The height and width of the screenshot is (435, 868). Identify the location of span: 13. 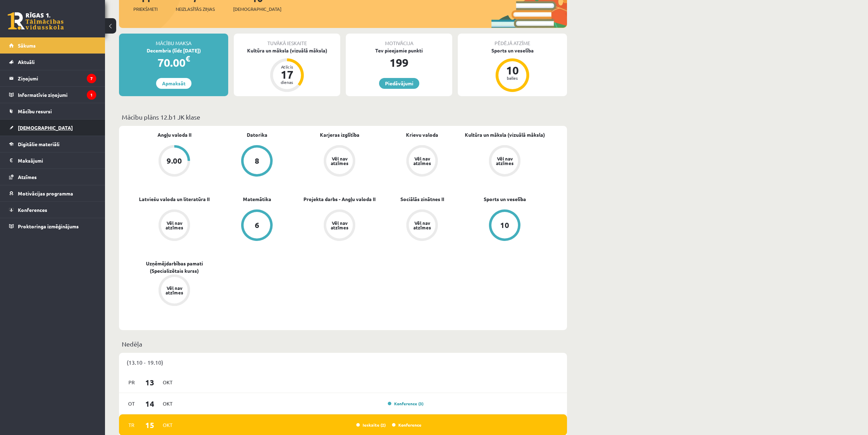
(150, 382).